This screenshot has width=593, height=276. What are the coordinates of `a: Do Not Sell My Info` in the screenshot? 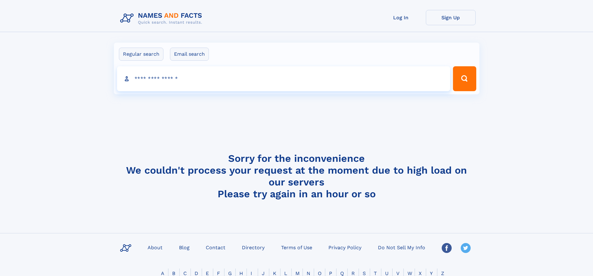 It's located at (402, 247).